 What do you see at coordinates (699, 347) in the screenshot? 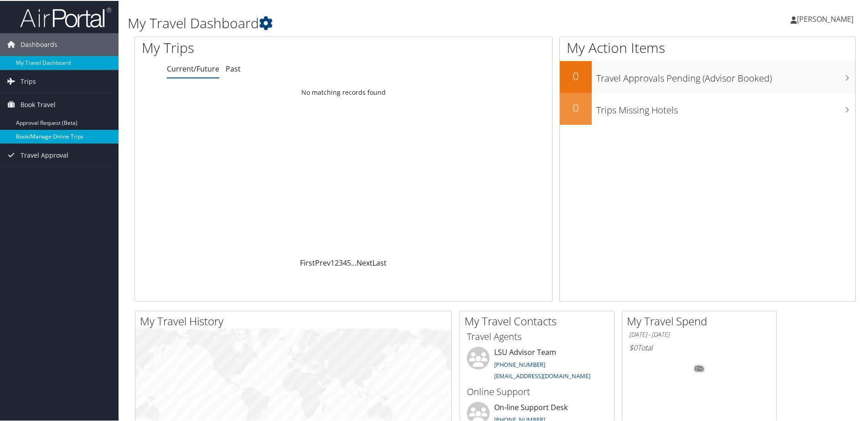
I see `h6: Total` at bounding box center [699, 347].